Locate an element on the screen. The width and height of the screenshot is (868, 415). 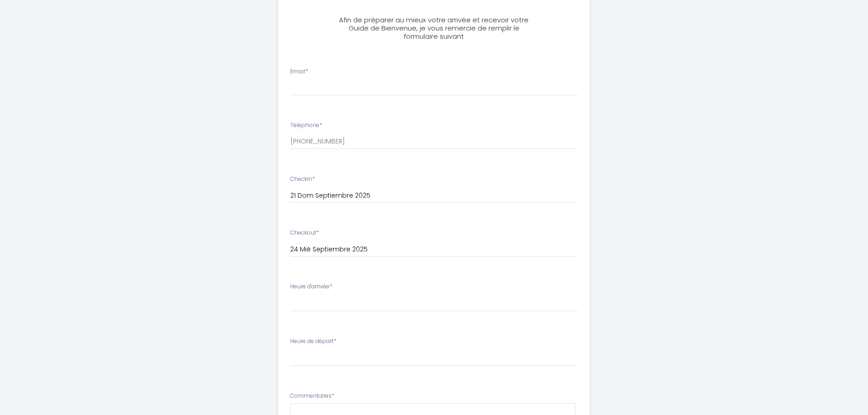
label: Téléphone is located at coordinates (306, 125).